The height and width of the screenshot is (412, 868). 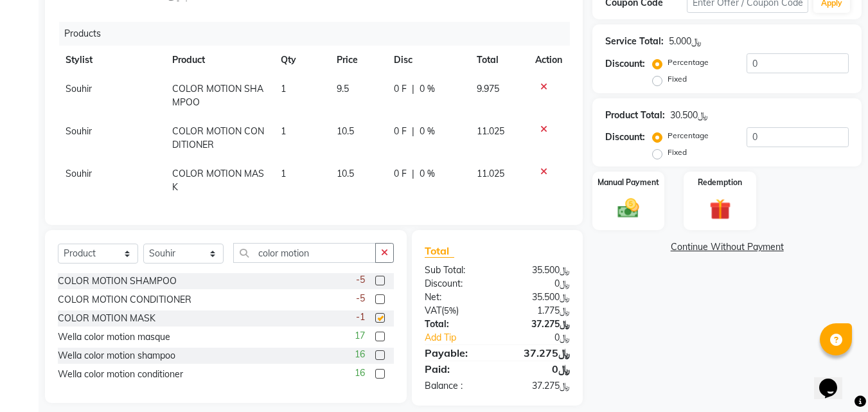 What do you see at coordinates (720, 209) in the screenshot?
I see `img: _gift.svg` at bounding box center [720, 209].